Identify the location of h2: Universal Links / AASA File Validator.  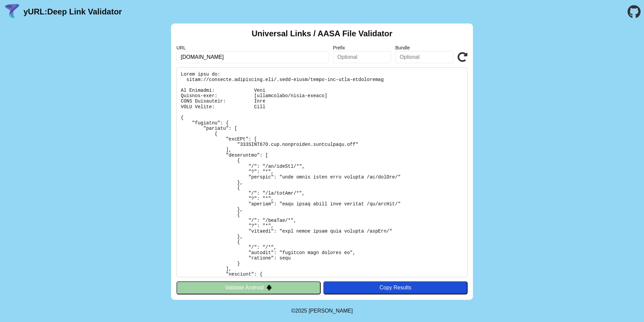
(322, 34).